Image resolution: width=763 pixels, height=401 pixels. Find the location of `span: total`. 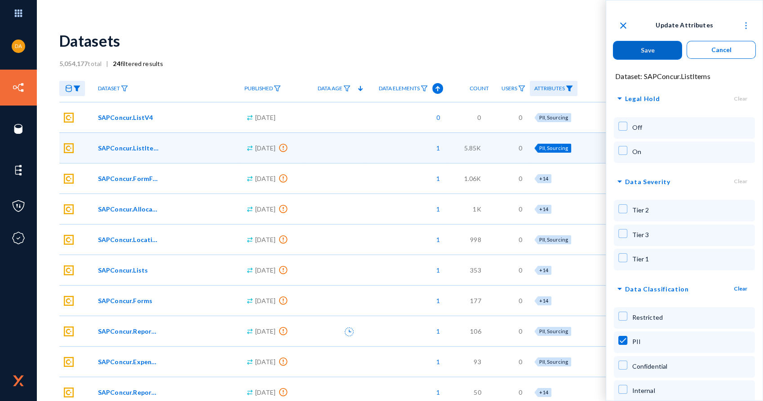

span: total is located at coordinates (83, 63).